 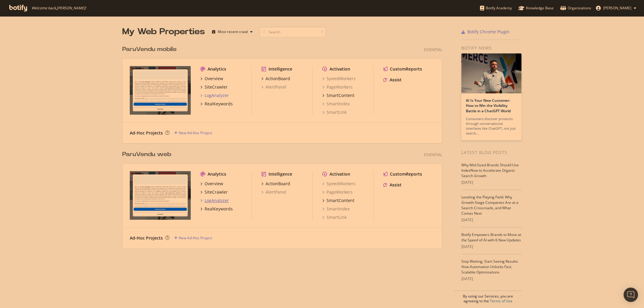 What do you see at coordinates (501, 301) in the screenshot?
I see `a: Terms of Use` at bounding box center [501, 301].